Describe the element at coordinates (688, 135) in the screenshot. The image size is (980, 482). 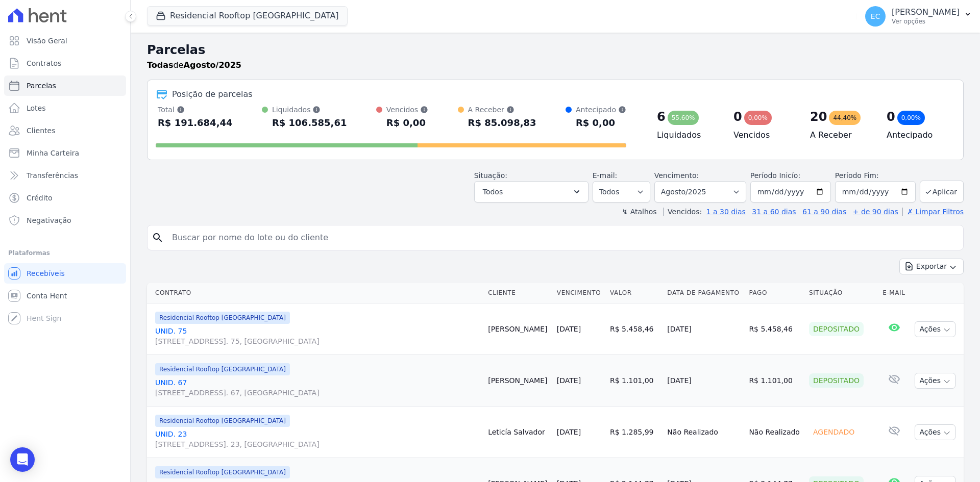
I see `h4: Liquidados` at that location.